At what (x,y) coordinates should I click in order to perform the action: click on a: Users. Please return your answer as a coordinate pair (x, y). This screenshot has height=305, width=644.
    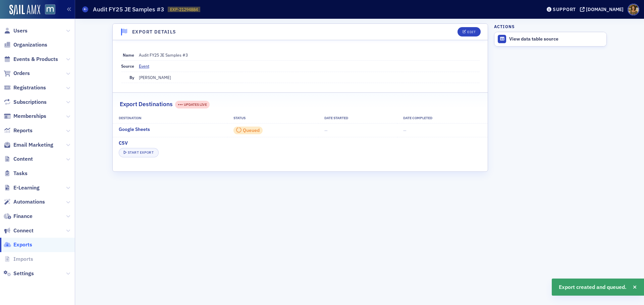
    Looking at the image, I should click on (15, 31).